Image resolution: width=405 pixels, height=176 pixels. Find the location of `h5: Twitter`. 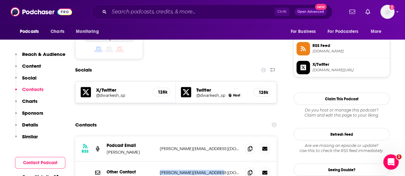

h5: Twitter is located at coordinates (222, 90).